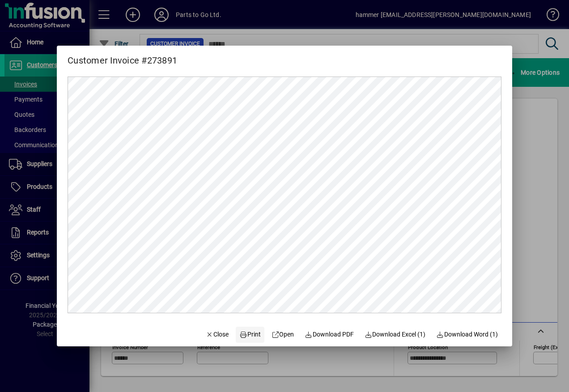 The height and width of the screenshot is (392, 569). What do you see at coordinates (467, 335) in the screenshot?
I see `button: Download Word (1)` at bounding box center [467, 335].